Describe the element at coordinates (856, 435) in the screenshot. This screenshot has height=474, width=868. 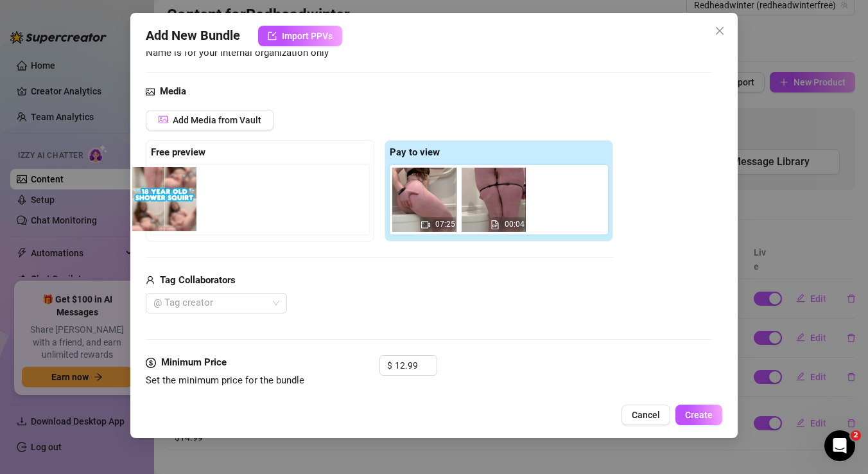
I see `span: 2` at that location.